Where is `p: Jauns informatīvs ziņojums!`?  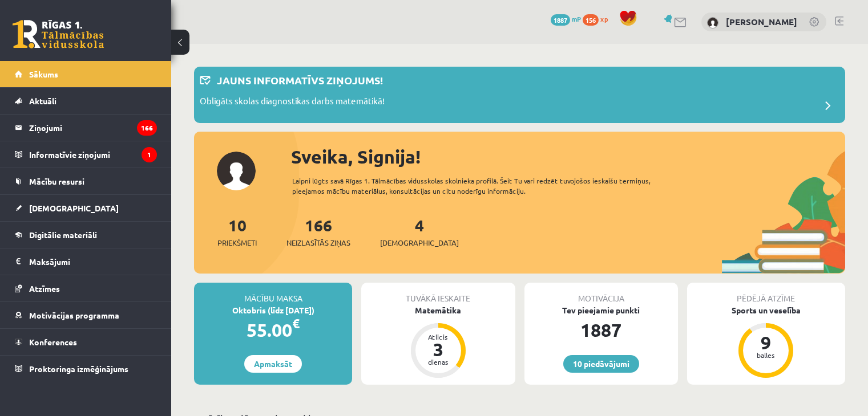 p: Jauns informatīvs ziņojums! is located at coordinates (300, 80).